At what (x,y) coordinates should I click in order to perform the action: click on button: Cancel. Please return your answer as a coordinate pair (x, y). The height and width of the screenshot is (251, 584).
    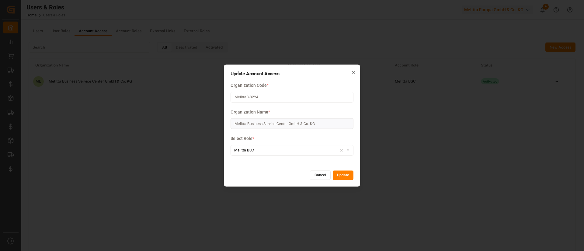
    Looking at the image, I should click on (320, 175).